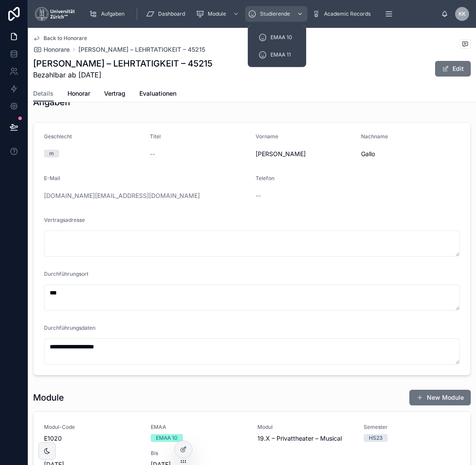 This screenshot has height=465, width=476. I want to click on span: Studierende, so click(275, 14).